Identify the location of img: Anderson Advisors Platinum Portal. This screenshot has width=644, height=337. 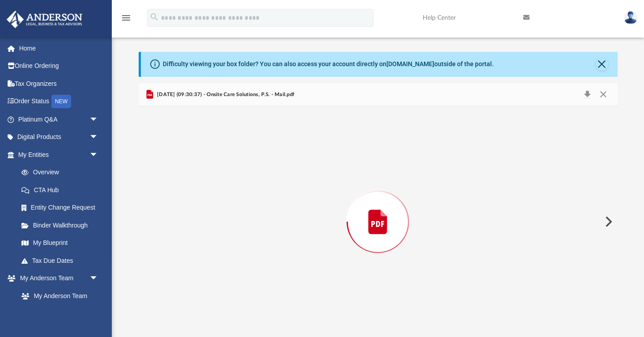
(44, 19).